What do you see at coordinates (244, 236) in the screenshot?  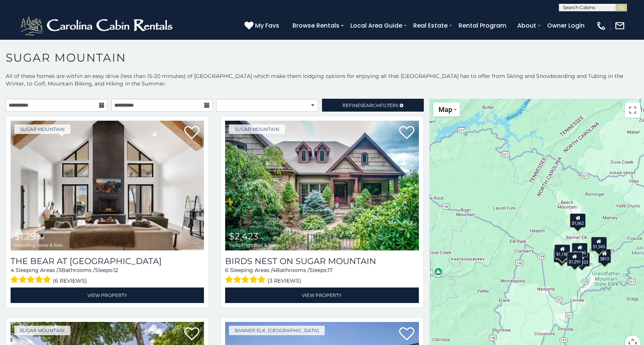 I see `span: $2,423` at bounding box center [244, 236].